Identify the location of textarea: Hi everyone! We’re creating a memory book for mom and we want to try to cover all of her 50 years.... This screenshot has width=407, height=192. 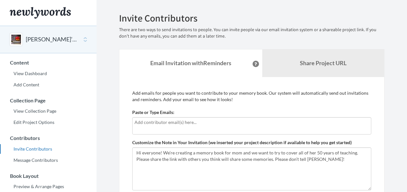
(252, 169).